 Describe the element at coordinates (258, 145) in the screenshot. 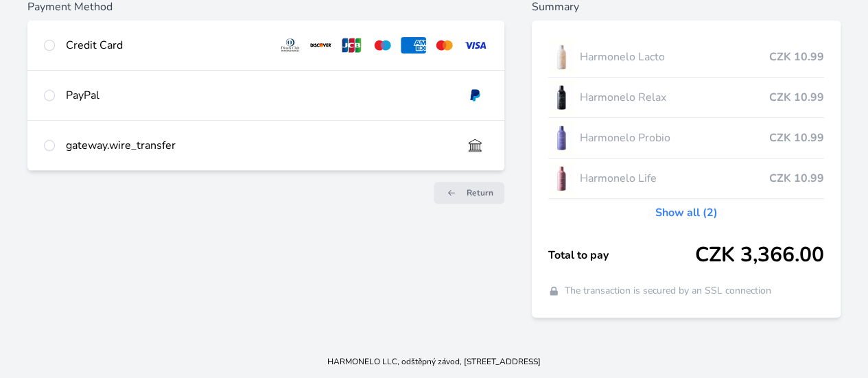

I see `div: gateway.wire_transfer` at that location.